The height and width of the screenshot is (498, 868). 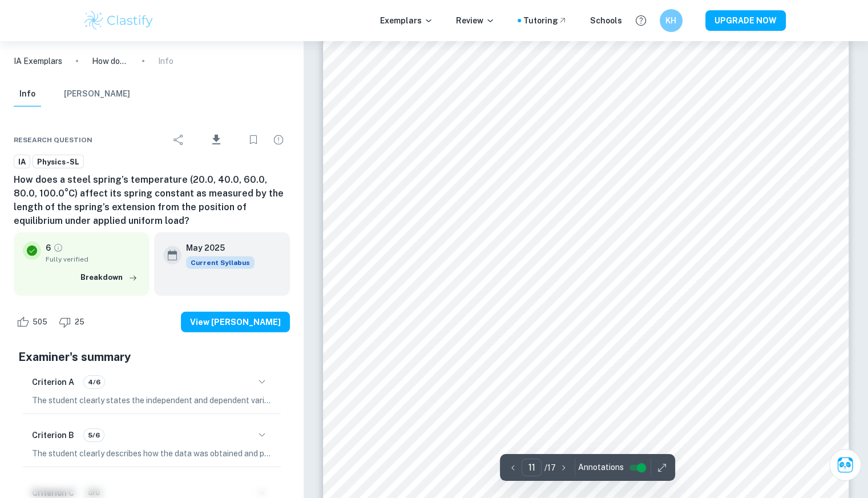 What do you see at coordinates (58, 162) in the screenshot?
I see `span: Physics-SL` at bounding box center [58, 162].